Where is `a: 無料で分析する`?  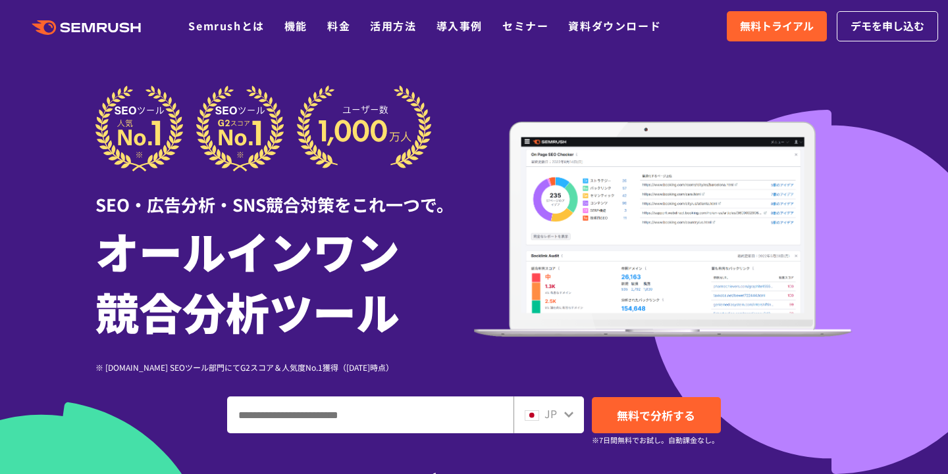
a: 無料で分析する is located at coordinates (656, 415).